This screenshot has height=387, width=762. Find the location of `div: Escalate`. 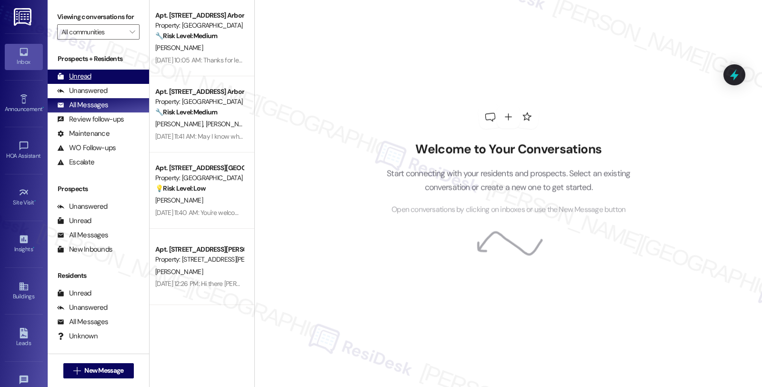

div: Escalate is located at coordinates (76, 162).